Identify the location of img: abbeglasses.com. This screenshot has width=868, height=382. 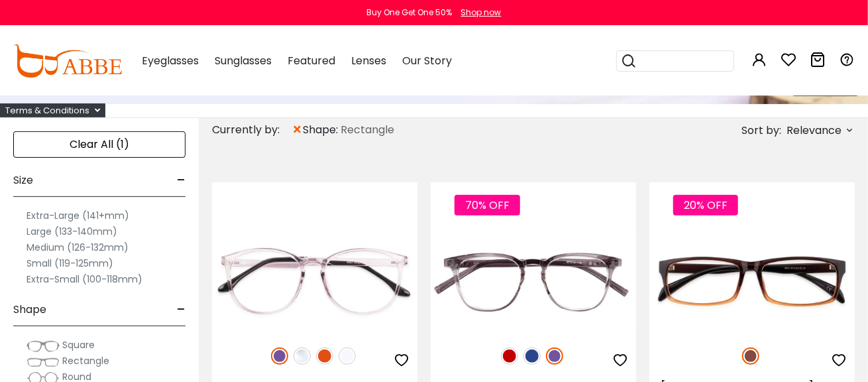
(68, 61).